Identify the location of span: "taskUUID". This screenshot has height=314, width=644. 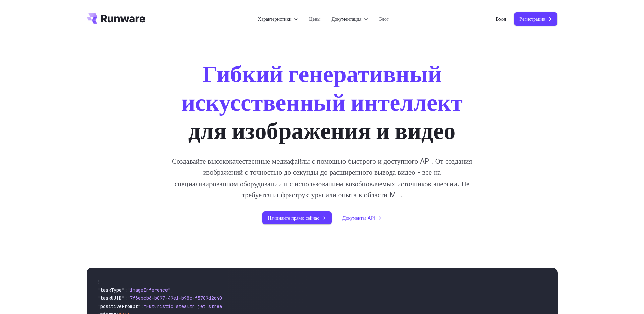
(111, 298).